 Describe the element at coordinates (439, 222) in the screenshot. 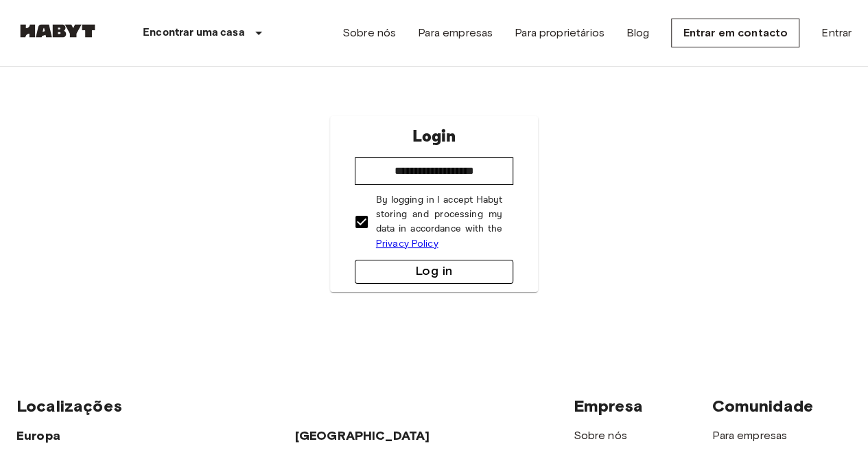

I see `p: By logging in I accept Habyt storing and processing my data in accordance with the` at that location.